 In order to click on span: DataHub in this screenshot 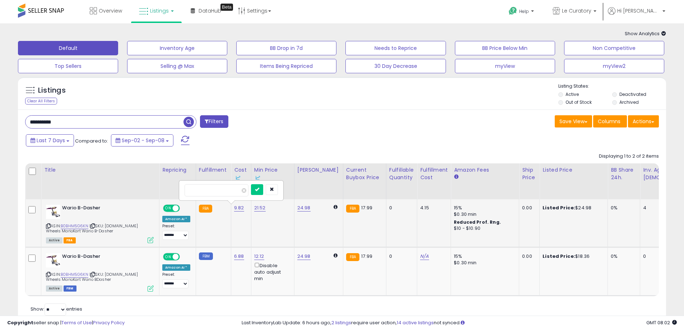, I will do `click(210, 11)`.